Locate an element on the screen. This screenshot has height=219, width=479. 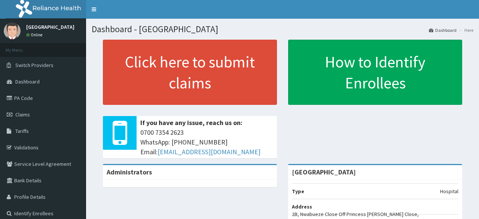
span: Tariffs is located at coordinates (22, 131).